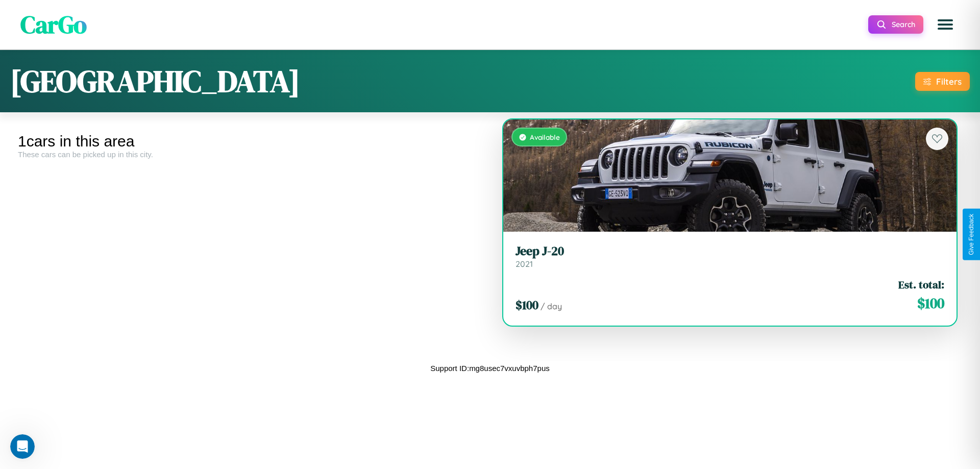 This screenshot has height=469, width=980. I want to click on span: Search, so click(903, 25).